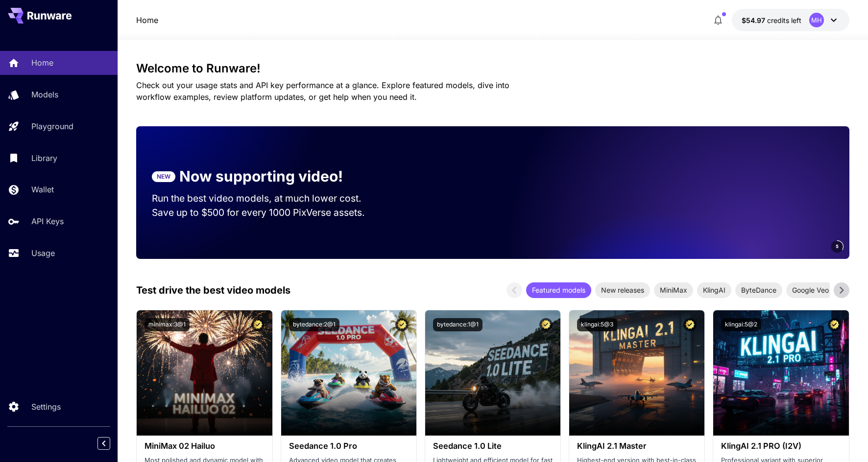  I want to click on div: KlingAI, so click(715, 290).